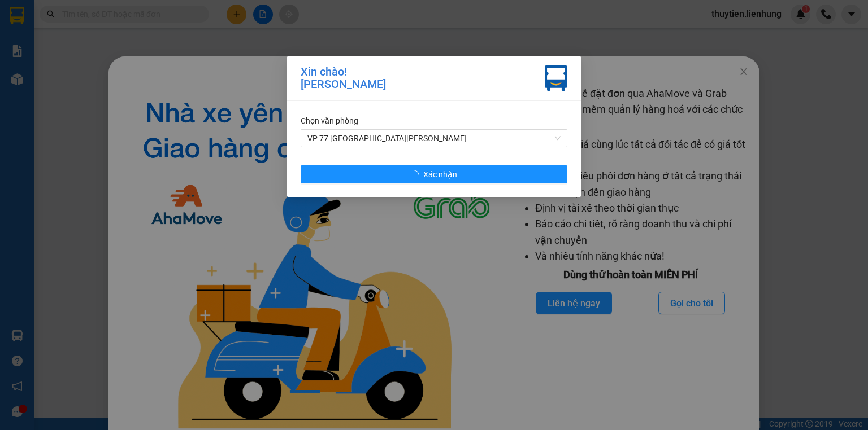 The image size is (868, 430). What do you see at coordinates (555, 79) in the screenshot?
I see `img: vxr-icon` at bounding box center [555, 79].